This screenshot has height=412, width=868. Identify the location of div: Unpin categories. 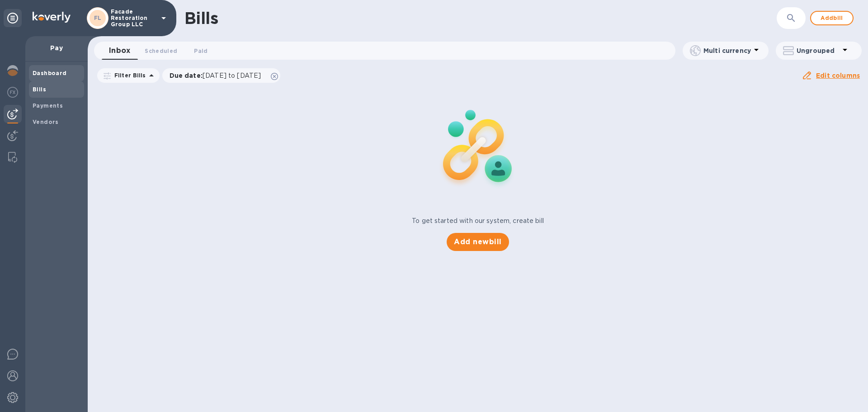
(12, 18).